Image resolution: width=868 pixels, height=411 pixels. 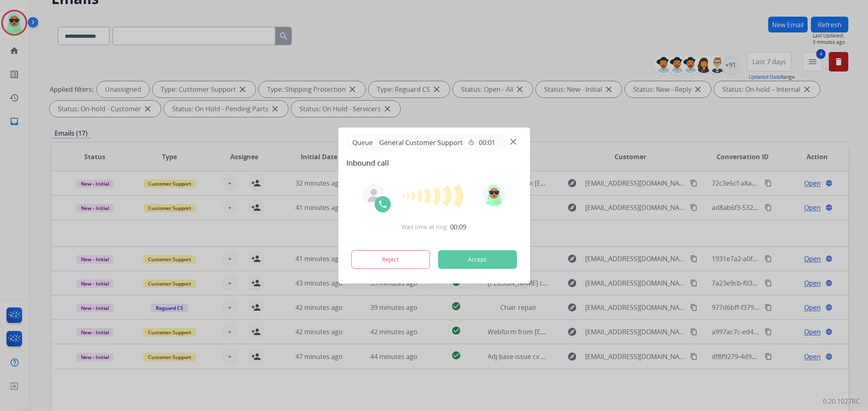 I want to click on p: Queue, so click(x=362, y=142).